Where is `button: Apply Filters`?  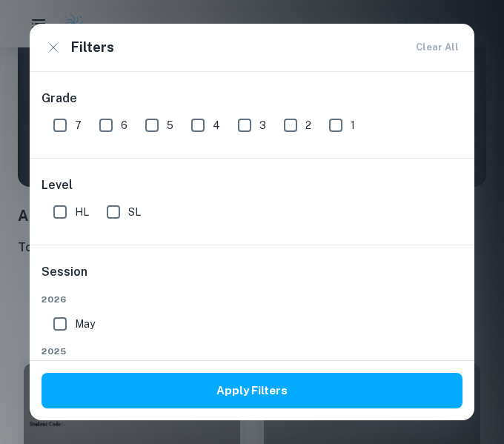 button: Apply Filters is located at coordinates (252, 390).